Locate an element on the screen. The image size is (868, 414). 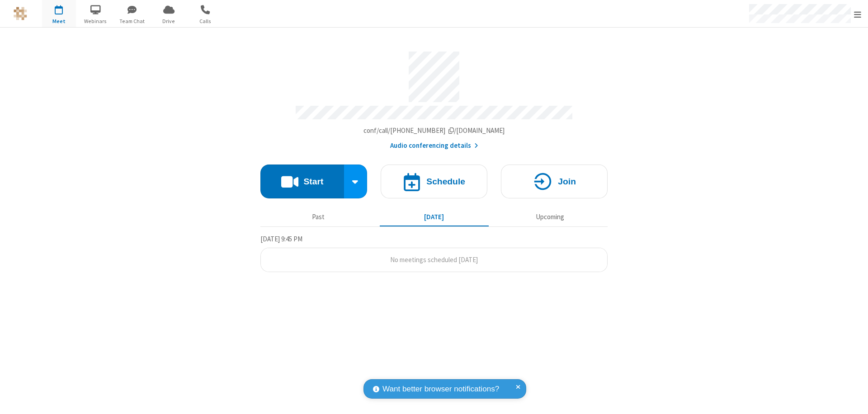
h4: Join is located at coordinates (567, 182).